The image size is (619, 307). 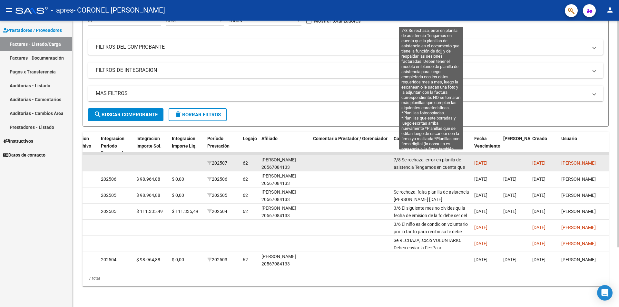 What do you see at coordinates (342, 47) in the screenshot?
I see `mat-panel-title: FILTROS DEL COMPROBANTE` at bounding box center [342, 47].